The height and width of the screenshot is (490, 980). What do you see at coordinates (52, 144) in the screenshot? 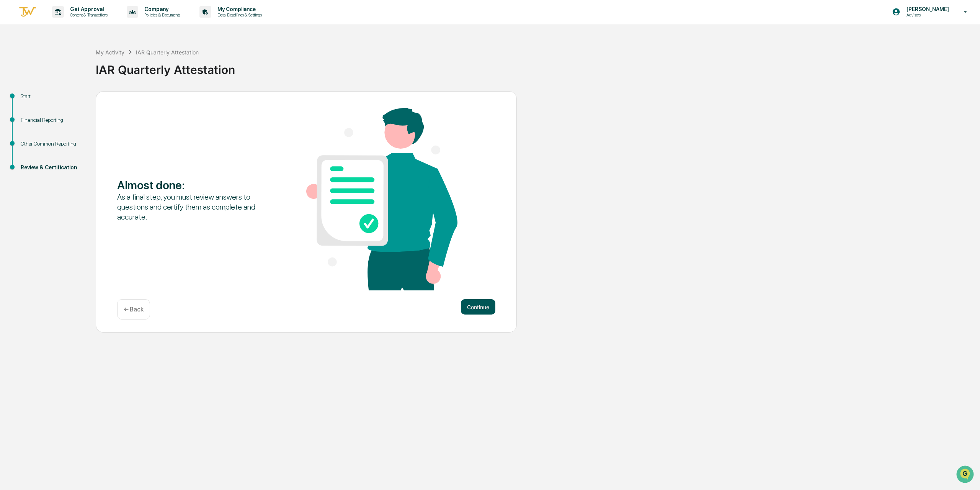
I see `div: Other Common Reporting` at bounding box center [52, 144].